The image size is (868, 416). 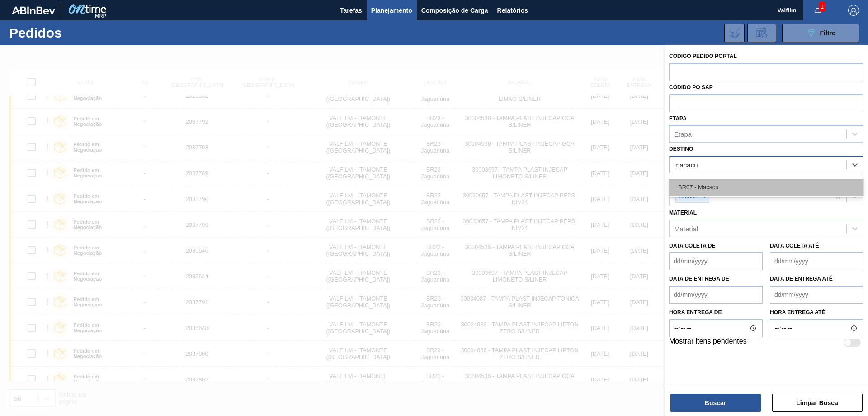 What do you see at coordinates (683, 180) in the screenshot?
I see `label: Carteira` at bounding box center [683, 180].